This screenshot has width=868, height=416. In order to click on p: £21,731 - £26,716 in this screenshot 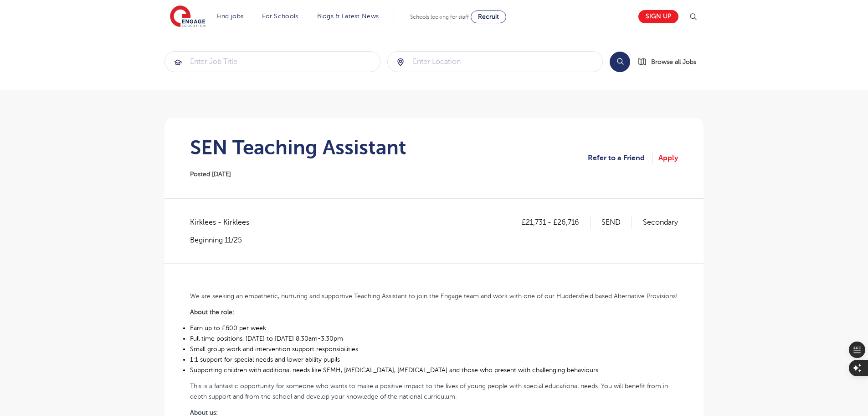, I will do `click(556, 222)`.